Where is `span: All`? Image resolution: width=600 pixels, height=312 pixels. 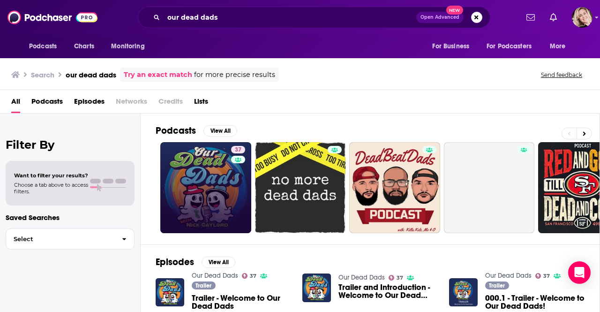
span: All is located at coordinates (15, 103).